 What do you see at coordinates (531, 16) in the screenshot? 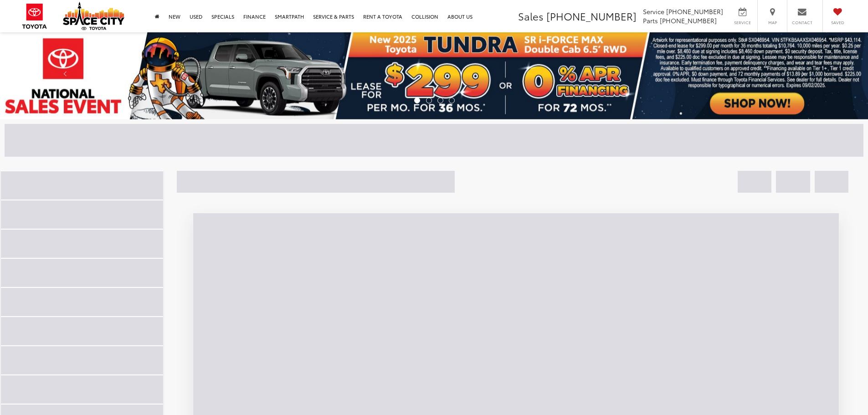
I see `span: Sales` at bounding box center [531, 16].